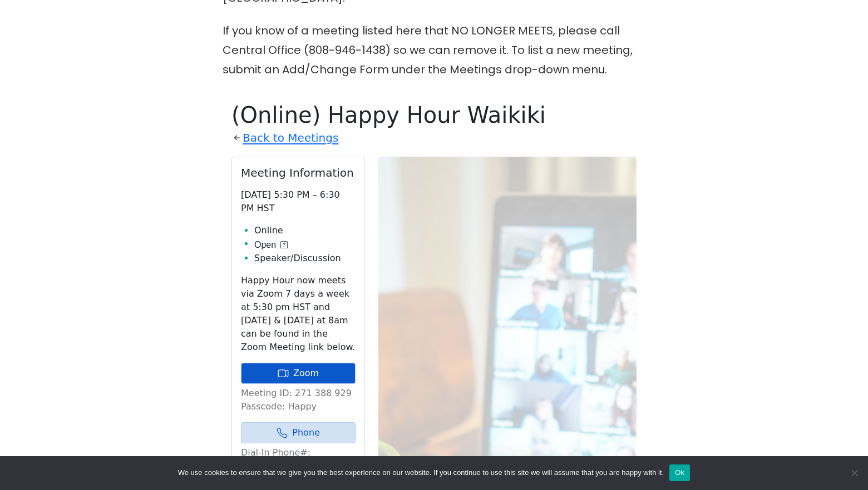 This screenshot has width=868, height=490. I want to click on li: Online, so click(305, 231).